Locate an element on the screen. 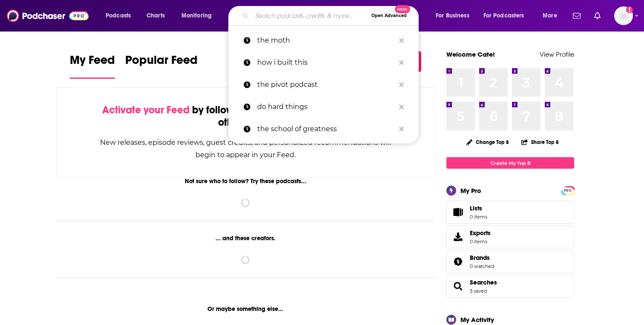 This screenshot has height=325, width=644. button: Share Top 8 is located at coordinates (539, 142).